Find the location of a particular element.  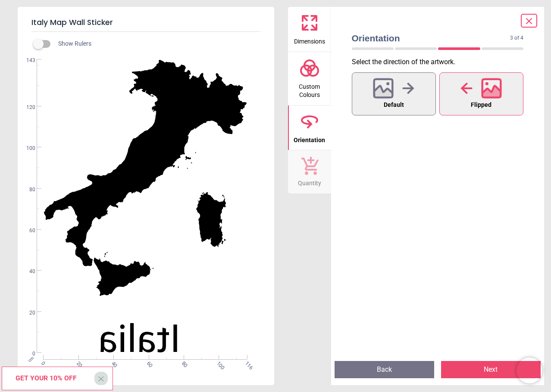

span: Quantity is located at coordinates (310, 181).